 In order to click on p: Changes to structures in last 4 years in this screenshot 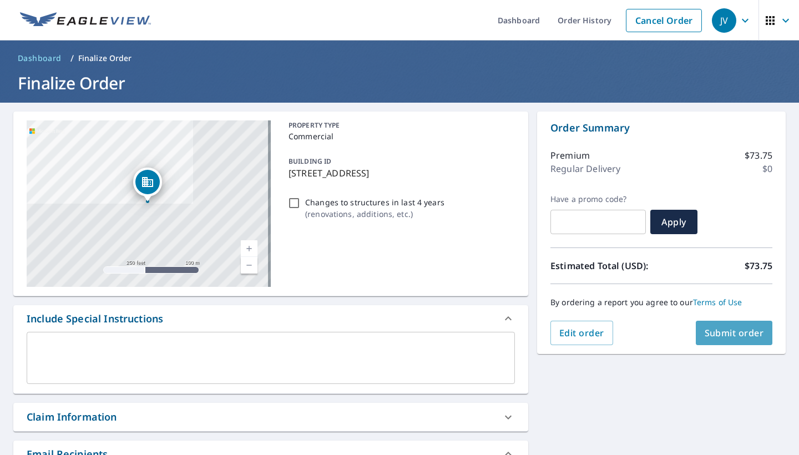, I will do `click(375, 202)`.